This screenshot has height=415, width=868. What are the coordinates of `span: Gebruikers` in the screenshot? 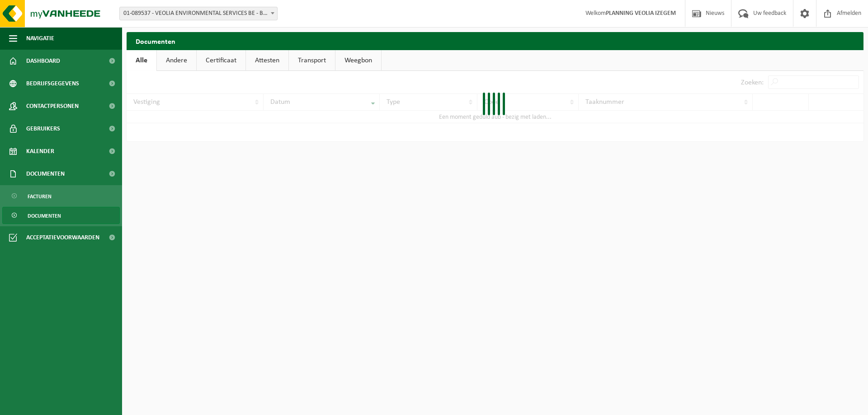 It's located at (43, 129).